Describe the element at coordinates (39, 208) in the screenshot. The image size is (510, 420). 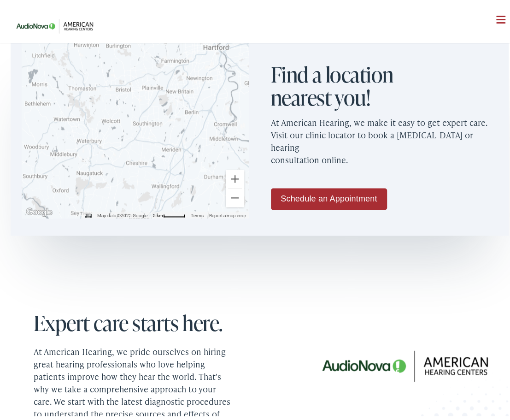
I see `a: Open this area in Google Maps (opens a new window)` at that location.